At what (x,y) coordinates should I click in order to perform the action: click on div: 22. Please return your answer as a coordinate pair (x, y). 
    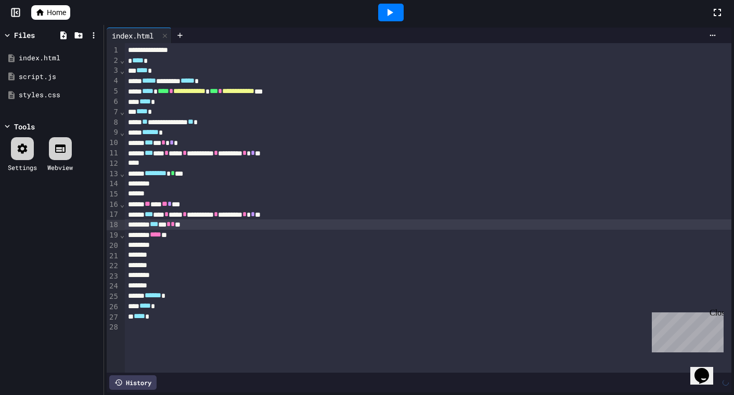
    Looking at the image, I should click on (113, 266).